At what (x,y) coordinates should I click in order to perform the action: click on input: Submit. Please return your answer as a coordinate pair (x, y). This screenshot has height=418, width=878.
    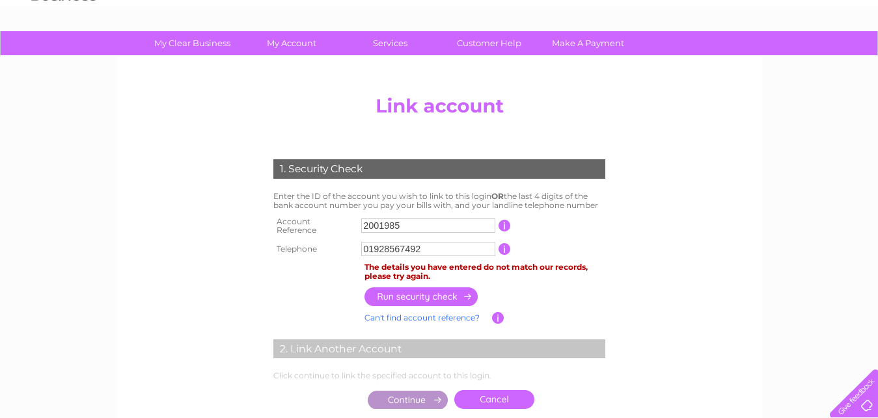
    Looking at the image, I should click on (407, 400).